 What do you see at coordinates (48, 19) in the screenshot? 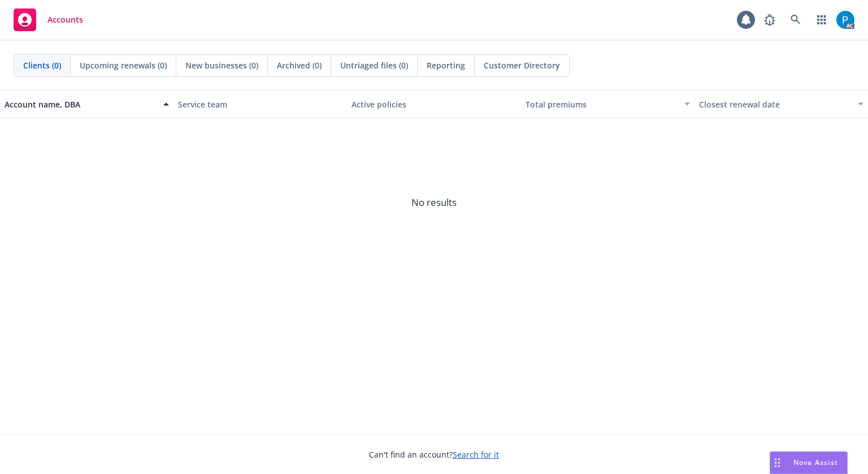
I see `a: Accounts` at bounding box center [48, 19].